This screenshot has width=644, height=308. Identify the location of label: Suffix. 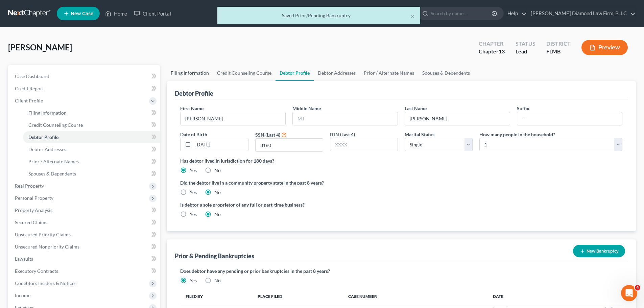
(523, 109).